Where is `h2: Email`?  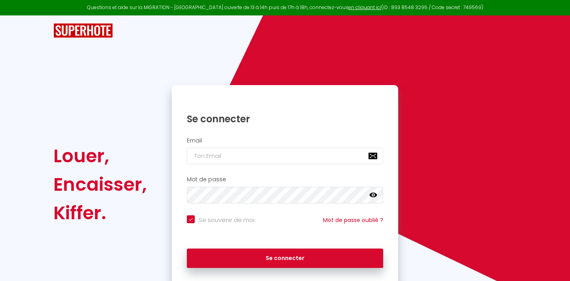
h2: Email is located at coordinates (285, 141).